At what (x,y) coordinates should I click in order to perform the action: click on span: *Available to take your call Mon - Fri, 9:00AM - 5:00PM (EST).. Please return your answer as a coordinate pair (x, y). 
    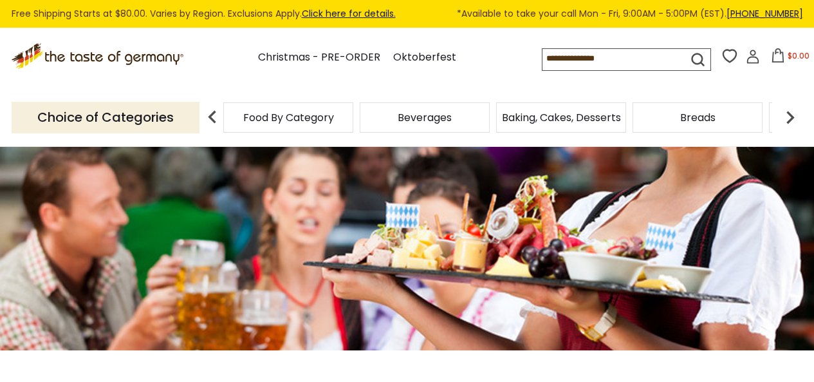
    Looking at the image, I should click on (630, 14).